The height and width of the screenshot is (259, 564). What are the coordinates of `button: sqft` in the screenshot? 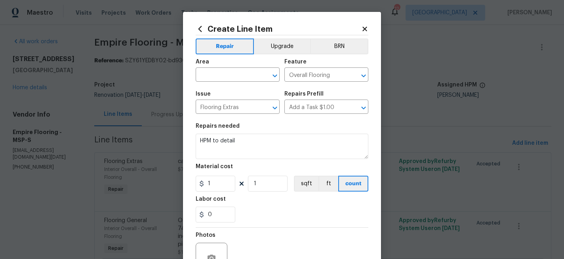 It's located at (306, 183).